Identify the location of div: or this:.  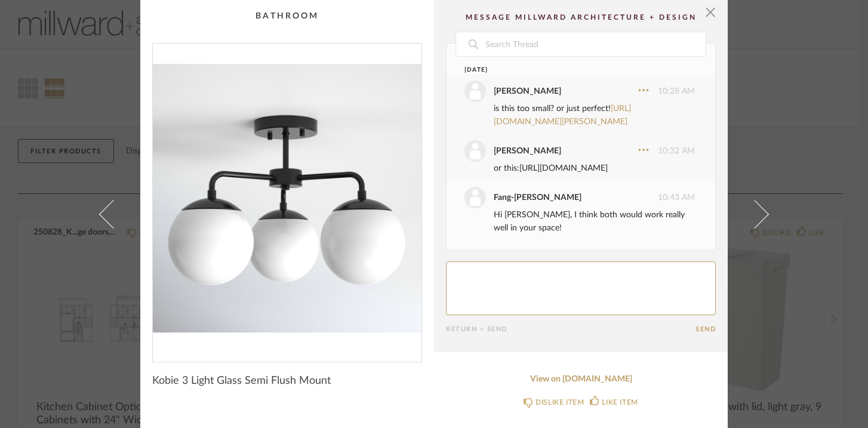
(594, 168).